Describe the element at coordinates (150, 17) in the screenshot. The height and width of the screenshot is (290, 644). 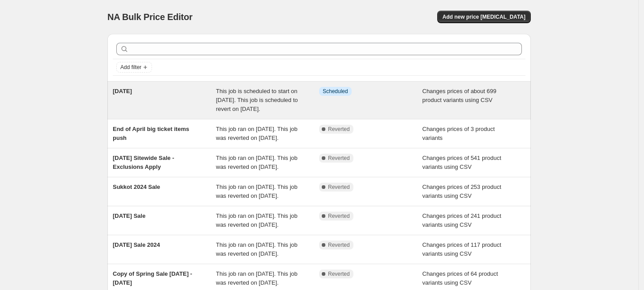
I see `span: NA Bulk Price Editor` at that location.